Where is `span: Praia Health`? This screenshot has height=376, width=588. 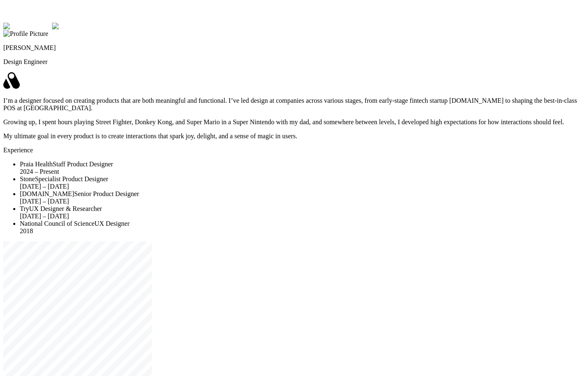
span: Praia Health is located at coordinates (36, 164).